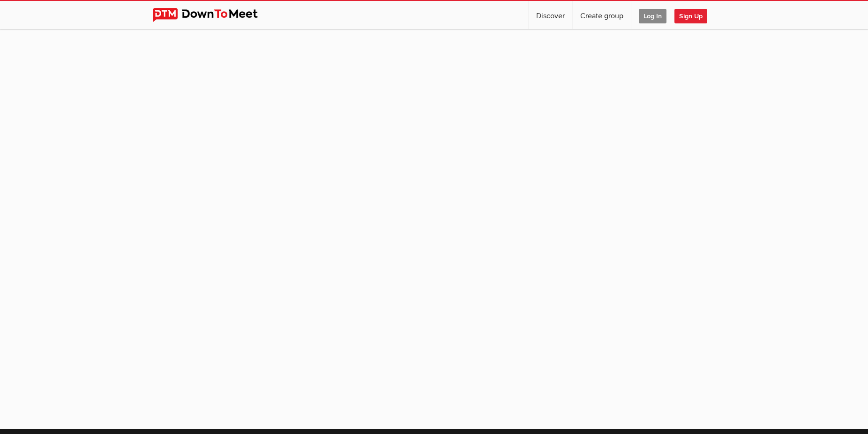  What do you see at coordinates (550, 15) in the screenshot?
I see `a: Discover` at bounding box center [550, 15].